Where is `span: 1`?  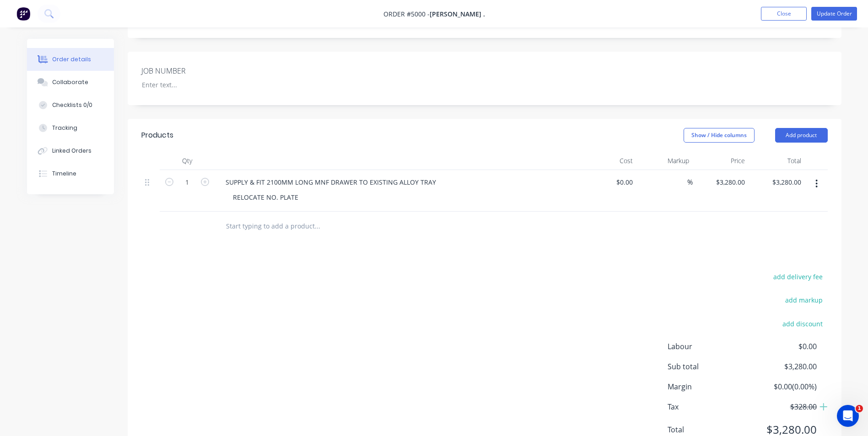
span: 1 is located at coordinates (859, 409).